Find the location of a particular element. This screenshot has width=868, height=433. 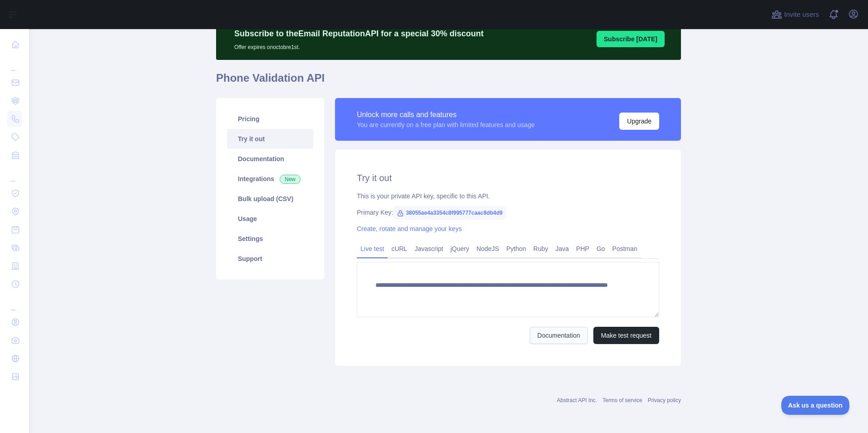

a: NodeJS is located at coordinates (488, 249).